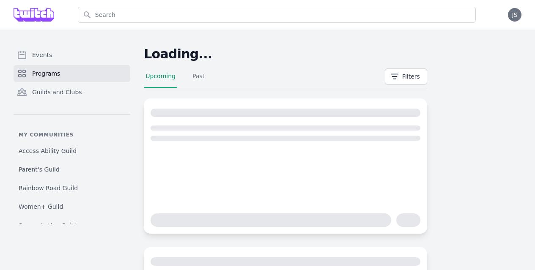 This screenshot has height=270, width=535. What do you see at coordinates (72, 207) in the screenshot?
I see `a: Women+ Guild` at bounding box center [72, 207].